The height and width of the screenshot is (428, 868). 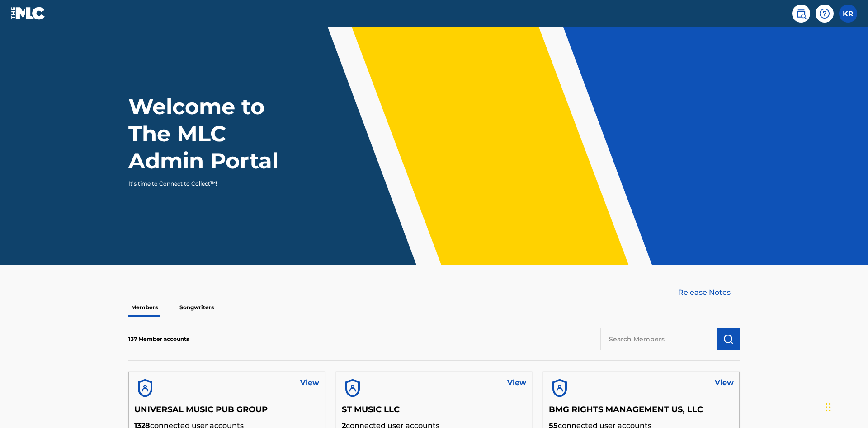 I want to click on p: It's time to Connect to Collect™!, so click(x=207, y=184).